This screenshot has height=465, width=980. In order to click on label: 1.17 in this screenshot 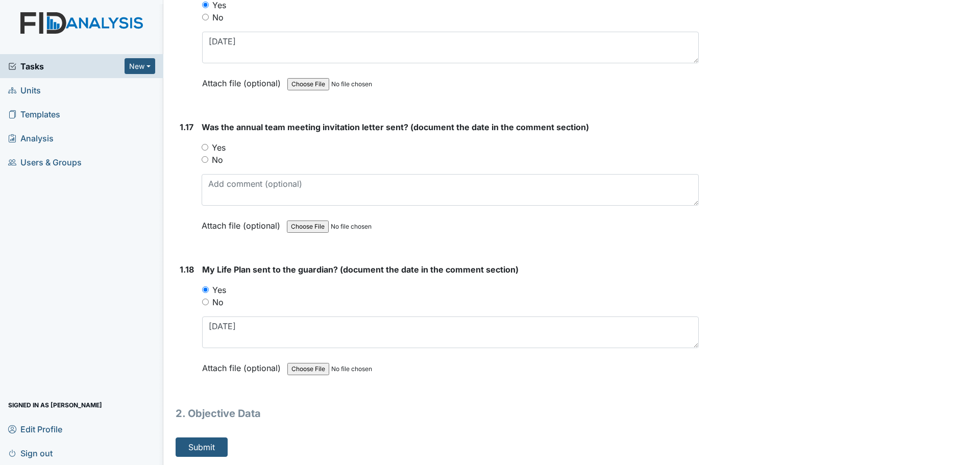, I will do `click(186, 127)`.